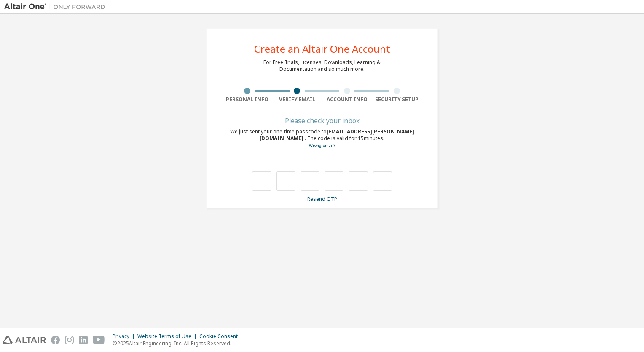 The width and height of the screenshot is (644, 352). What do you see at coordinates (168, 336) in the screenshot?
I see `div: Website Terms of Use` at bounding box center [168, 336].